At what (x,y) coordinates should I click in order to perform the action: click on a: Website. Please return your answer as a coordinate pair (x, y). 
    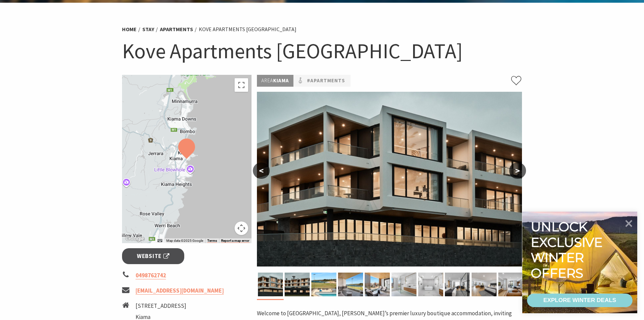
    Looking at the image, I should click on (153, 256).